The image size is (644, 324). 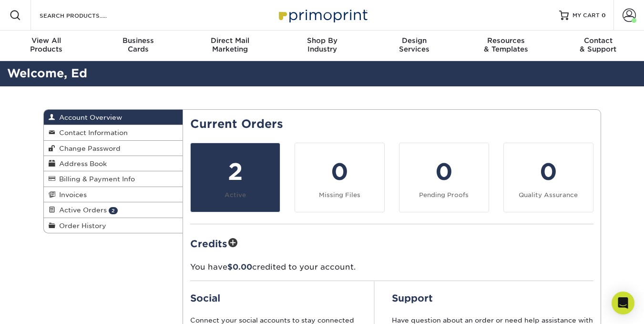 What do you see at coordinates (113, 210) in the screenshot?
I see `a: Active Orders 2` at bounding box center [113, 210].